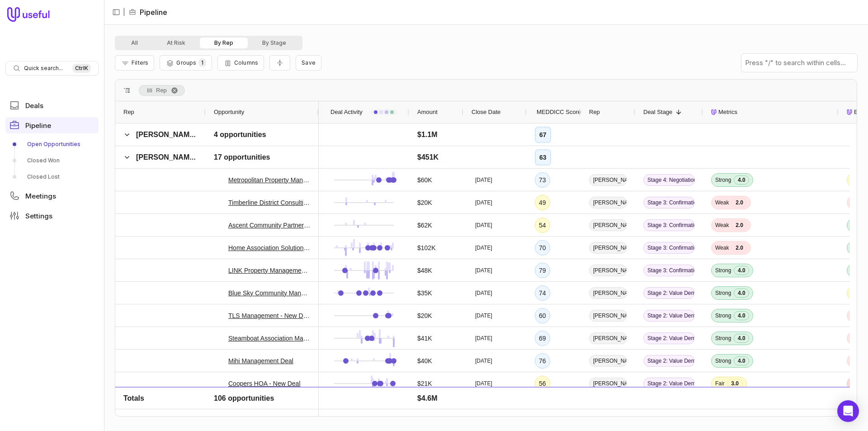 The width and height of the screenshot is (868, 431). I want to click on button: Group Pipeline, so click(185, 63).